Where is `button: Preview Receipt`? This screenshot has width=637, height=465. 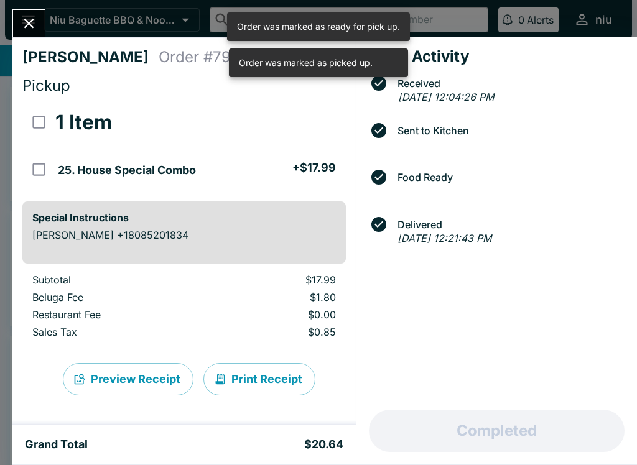 button: Preview Receipt is located at coordinates (128, 379).